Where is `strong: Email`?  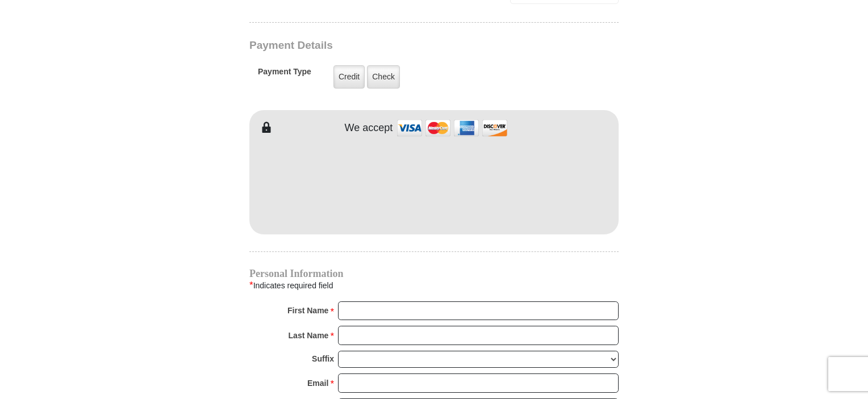
strong: Email is located at coordinates (317, 383).